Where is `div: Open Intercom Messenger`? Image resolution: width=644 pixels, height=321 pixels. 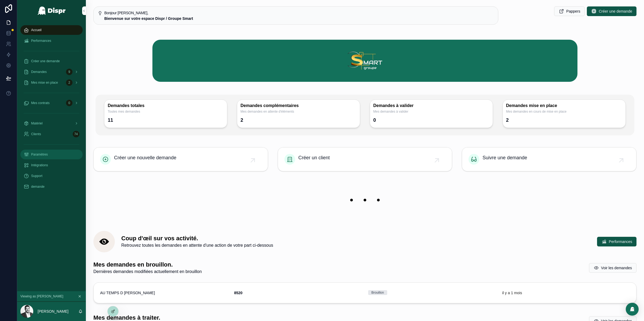 div: Open Intercom Messenger is located at coordinates (632, 309).